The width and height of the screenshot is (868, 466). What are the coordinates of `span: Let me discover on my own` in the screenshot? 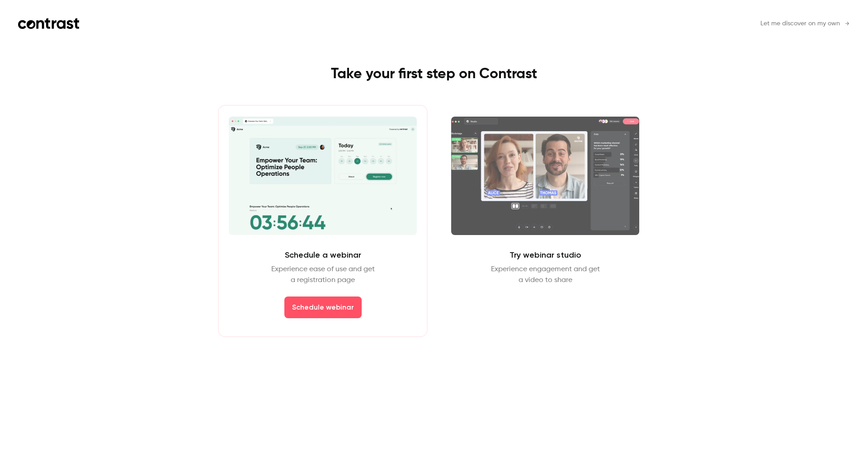 It's located at (800, 24).